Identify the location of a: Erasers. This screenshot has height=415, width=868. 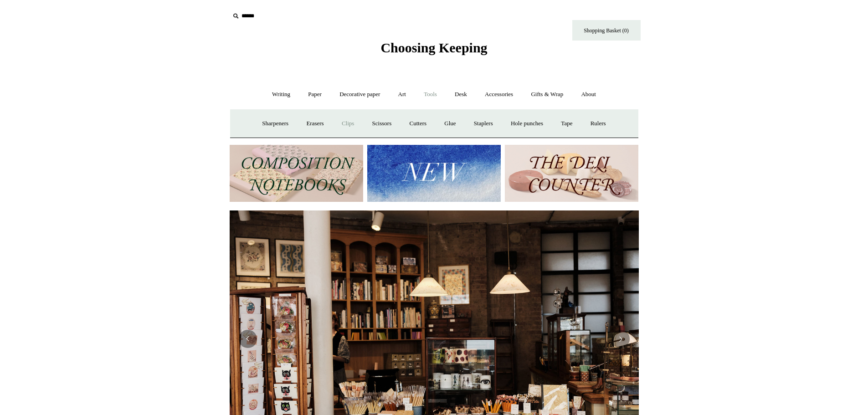
(315, 123).